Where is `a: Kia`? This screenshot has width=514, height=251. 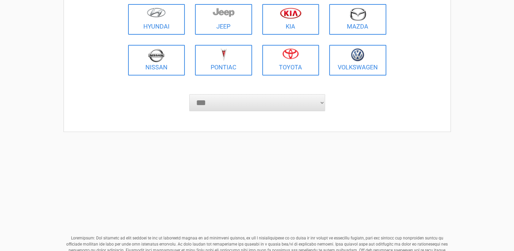 a: Kia is located at coordinates (291, 19).